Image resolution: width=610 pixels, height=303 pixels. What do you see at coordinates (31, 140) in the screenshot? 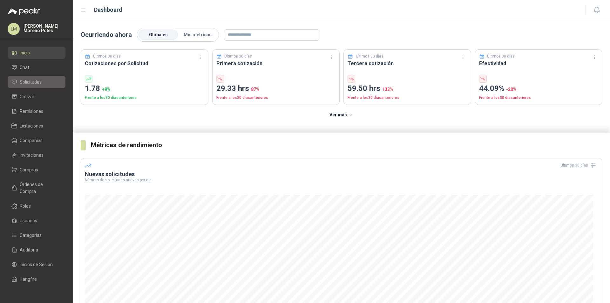
I see `span: Compañías` at bounding box center [31, 140].